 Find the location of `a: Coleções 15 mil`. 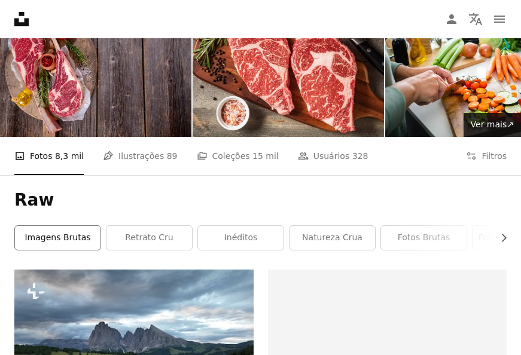

a: Coleções 15 mil is located at coordinates (237, 156).